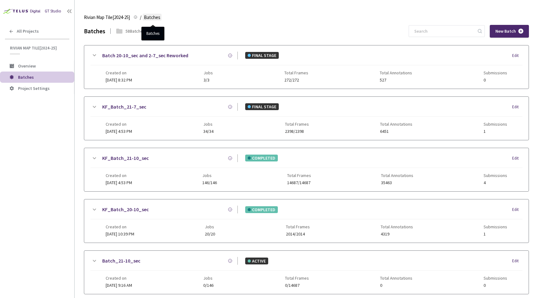  What do you see at coordinates (443, 31) in the screenshot?
I see `input: Search` at bounding box center [443, 31].